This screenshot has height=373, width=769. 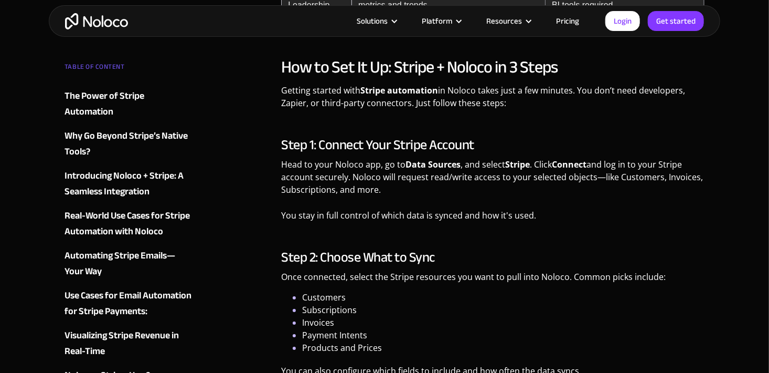 What do you see at coordinates (128, 104) in the screenshot?
I see `div: The Power of Stripe Automation` at bounding box center [128, 104].